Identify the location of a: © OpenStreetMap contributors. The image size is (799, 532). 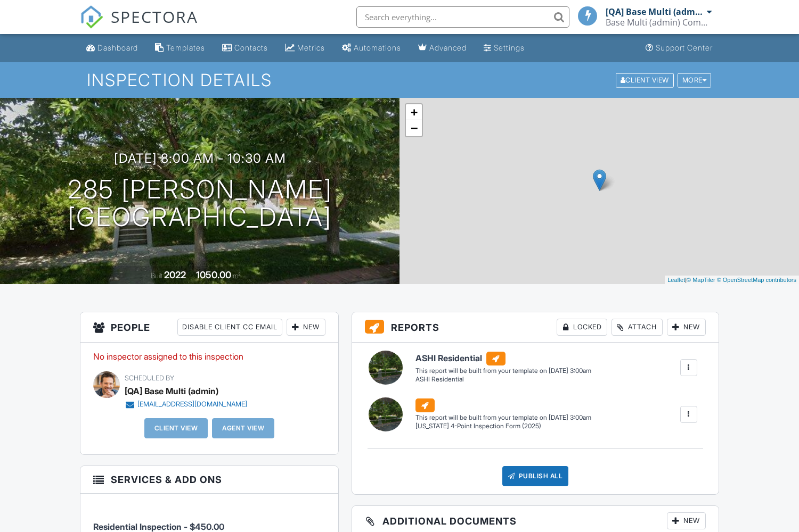
(756, 280).